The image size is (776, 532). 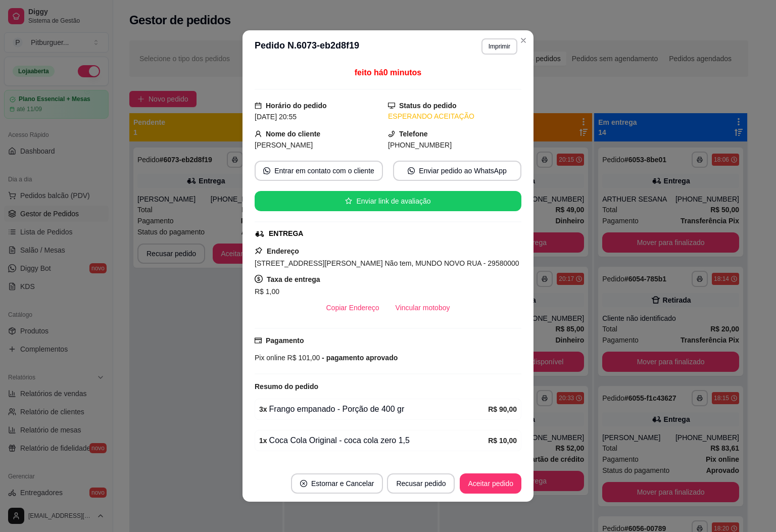 I want to click on div: Frango empanado - Porção de 400 gr, so click(x=373, y=409).